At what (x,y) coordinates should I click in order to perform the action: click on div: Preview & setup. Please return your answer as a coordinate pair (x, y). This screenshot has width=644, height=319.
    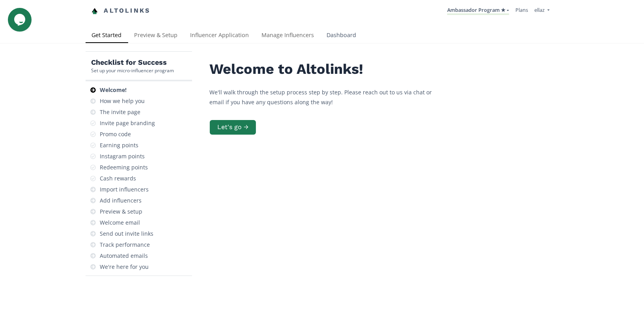
    Looking at the image, I should click on (121, 211).